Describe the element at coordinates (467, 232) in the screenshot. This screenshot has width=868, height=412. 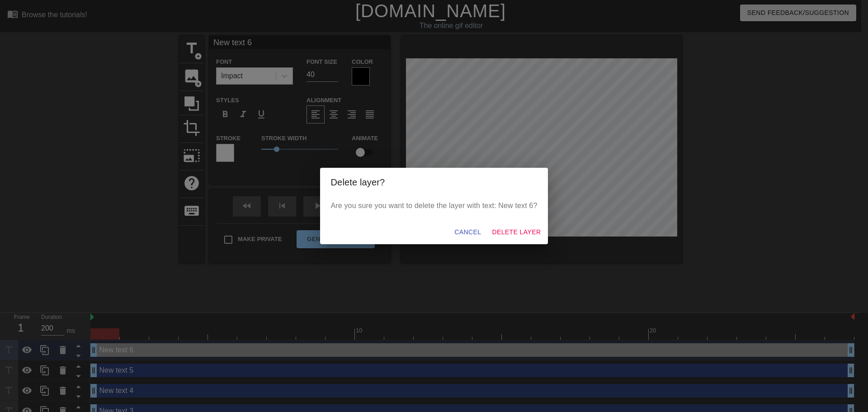
I see `button: Cancel` at that location.